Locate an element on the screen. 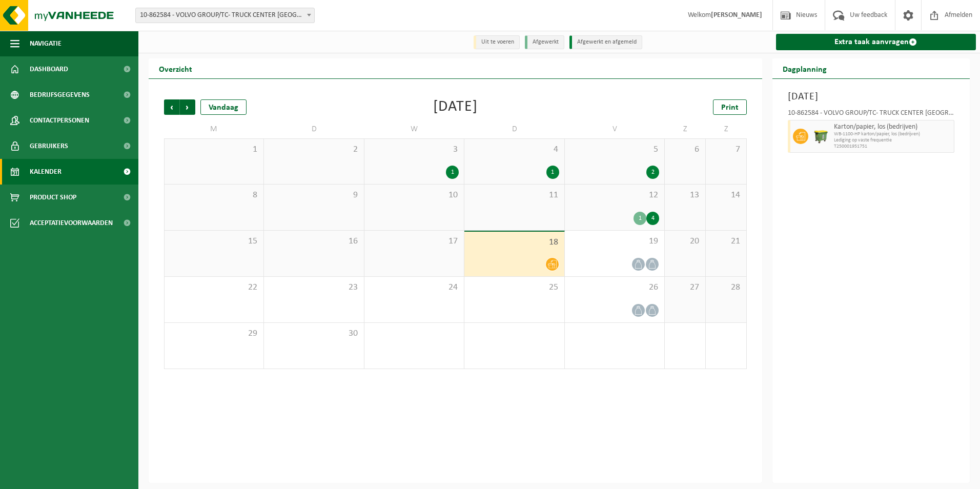 The height and width of the screenshot is (489, 980). span: 3 is located at coordinates (414, 150).